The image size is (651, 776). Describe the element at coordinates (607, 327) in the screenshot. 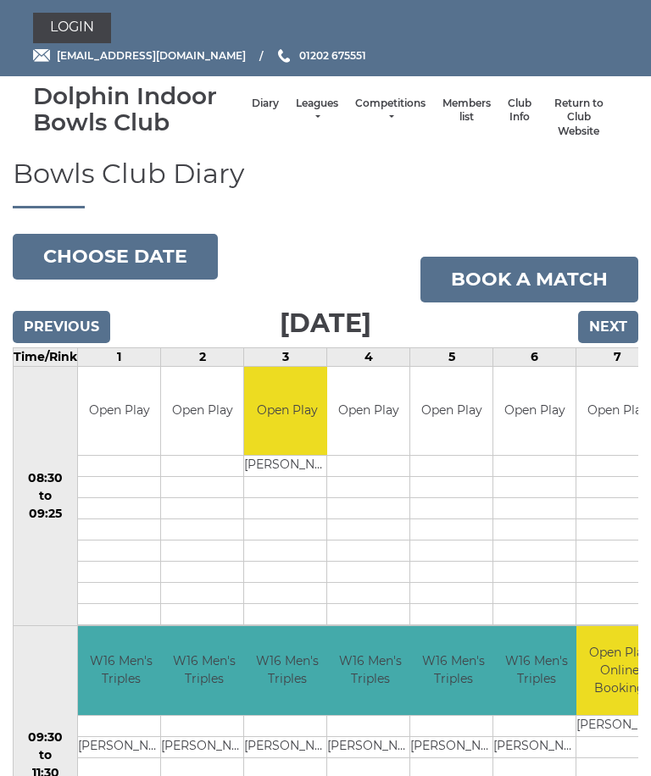

I see `input: Next` at that location.